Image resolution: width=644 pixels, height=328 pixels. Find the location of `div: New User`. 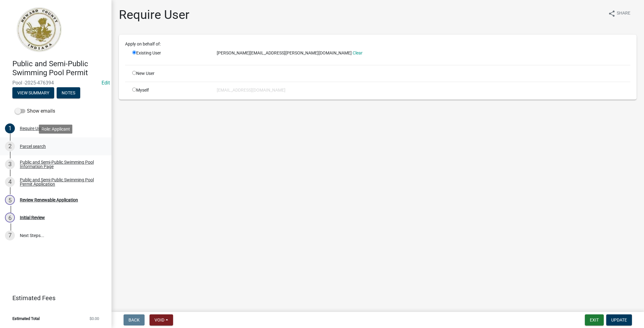

div: New User is located at coordinates (170, 73).